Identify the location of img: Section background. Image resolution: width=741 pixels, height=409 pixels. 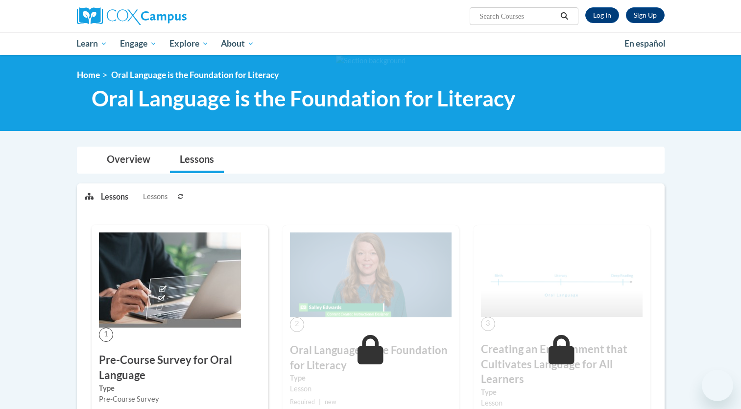
(371, 61).